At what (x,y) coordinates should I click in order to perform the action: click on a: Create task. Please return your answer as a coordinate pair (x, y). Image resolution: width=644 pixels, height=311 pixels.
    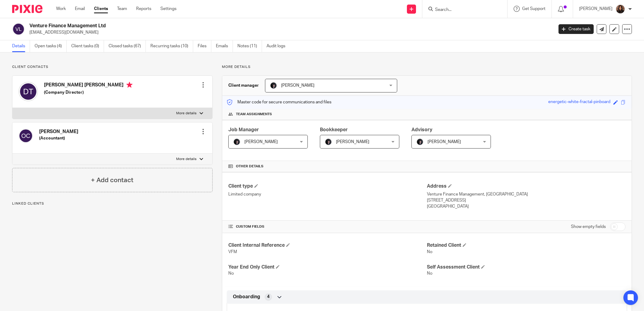
    Looking at the image, I should click on (576, 29).